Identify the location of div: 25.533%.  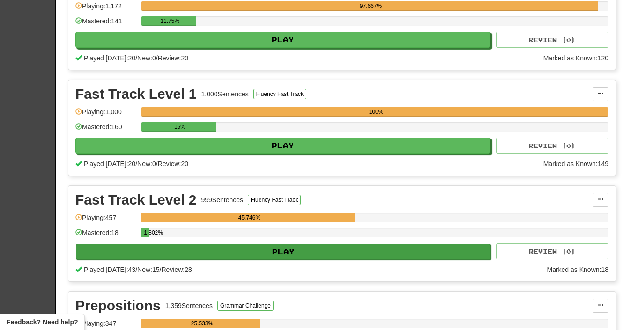
(202, 323).